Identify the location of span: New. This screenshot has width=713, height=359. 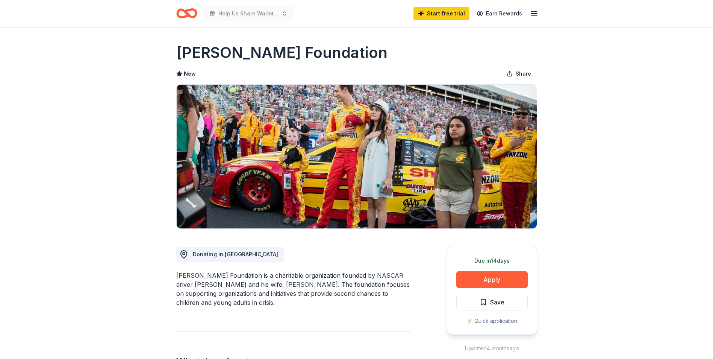
(190, 74).